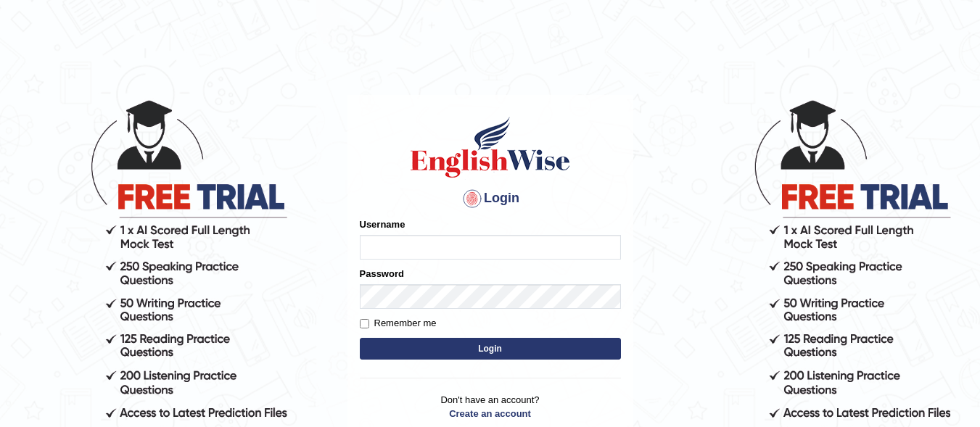 The image size is (980, 427). I want to click on button: Login, so click(490, 349).